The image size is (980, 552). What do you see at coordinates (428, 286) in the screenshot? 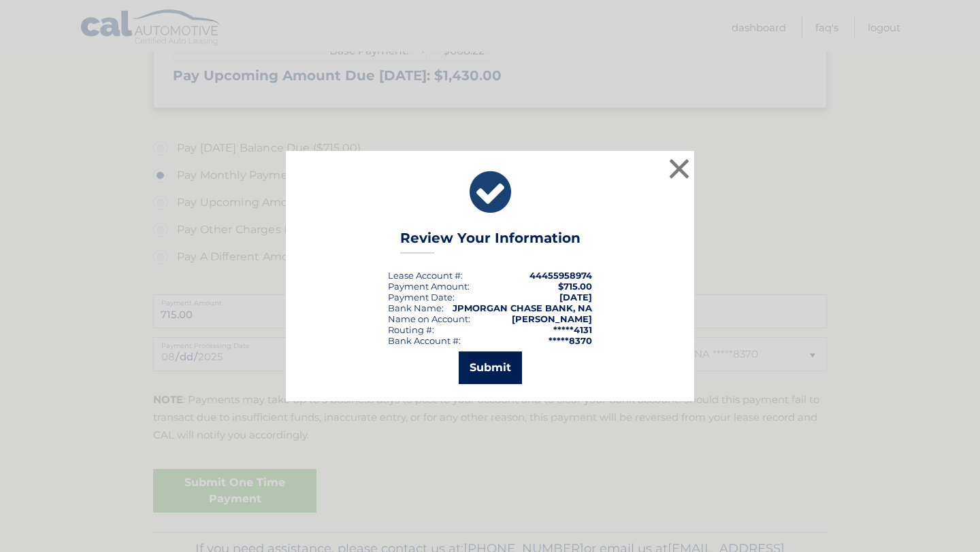
I see `div: Payment Amount:` at bounding box center [428, 286].